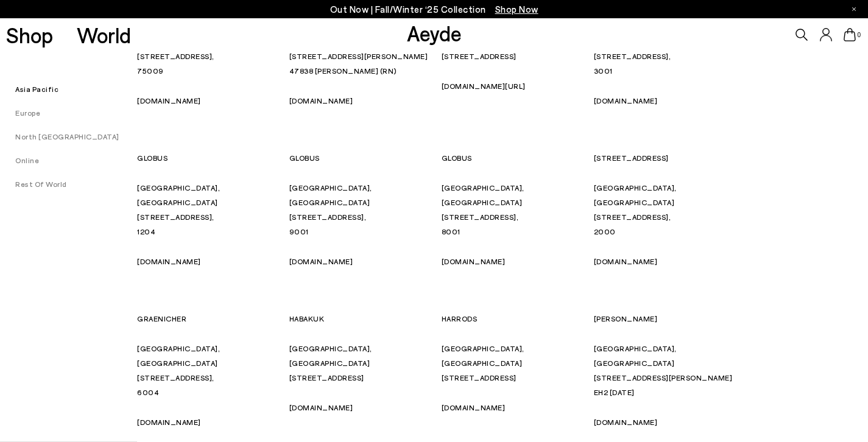 The height and width of the screenshot is (442, 868). Describe the element at coordinates (859, 34) in the screenshot. I see `span: 0` at that location.